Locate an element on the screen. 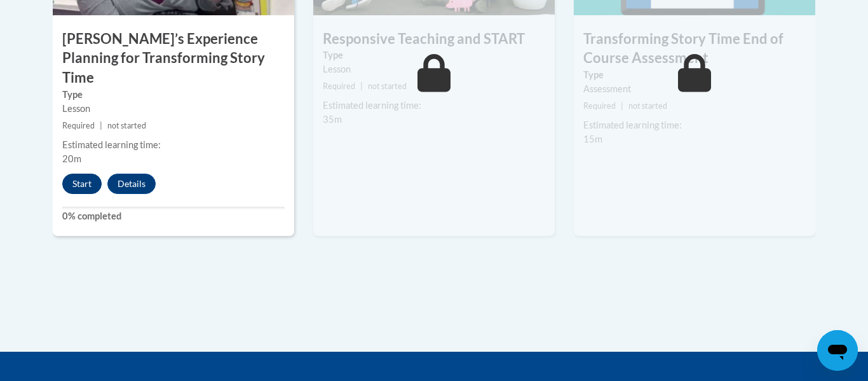  span: 15m is located at coordinates (593, 138).